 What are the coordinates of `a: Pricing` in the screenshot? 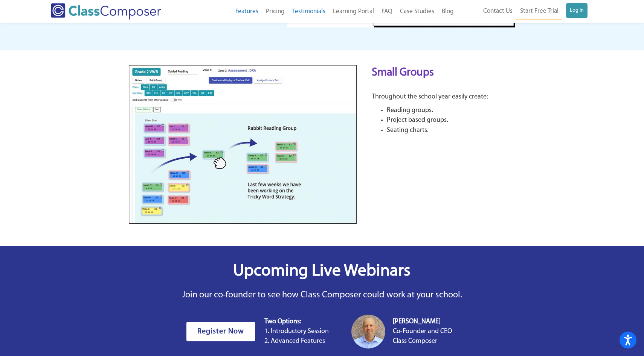 It's located at (275, 12).